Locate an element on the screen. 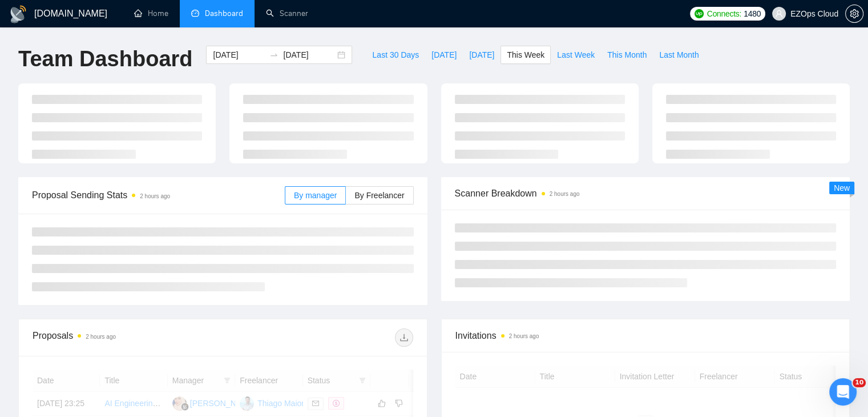 This screenshot has height=417, width=868. span: swap-right is located at coordinates (274, 55).